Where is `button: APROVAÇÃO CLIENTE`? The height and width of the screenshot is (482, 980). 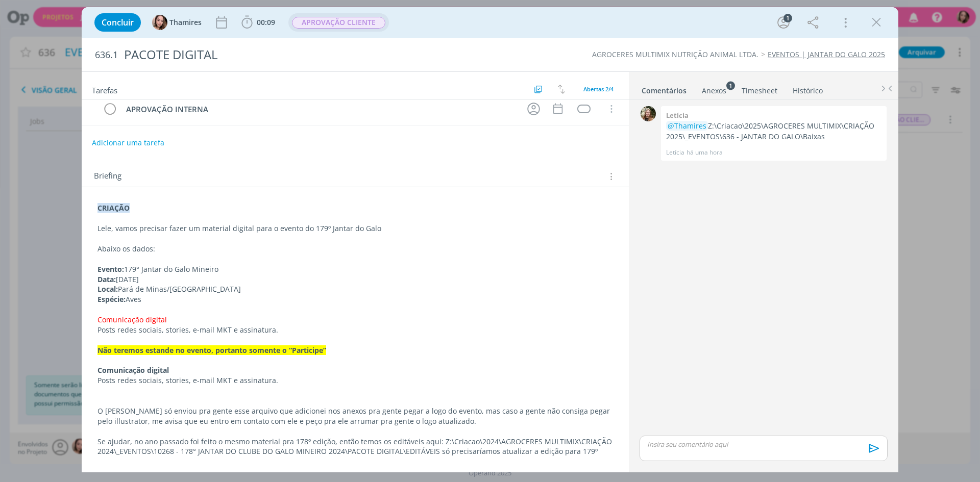
button: APROVAÇÃO CLIENTE is located at coordinates (339, 23).